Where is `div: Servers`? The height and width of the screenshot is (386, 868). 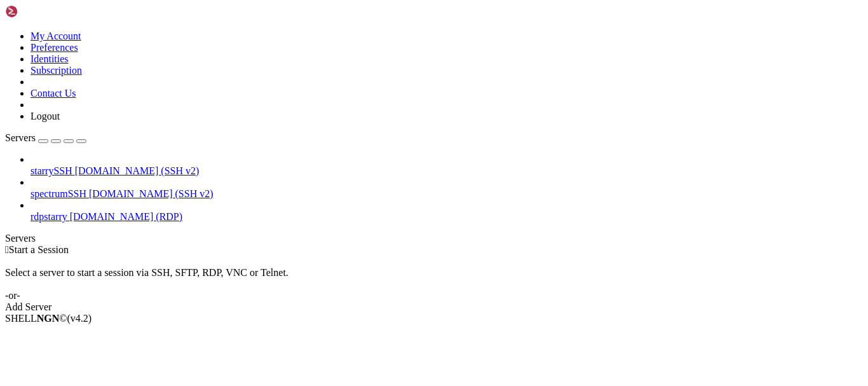
div: Servers is located at coordinates (434, 239).